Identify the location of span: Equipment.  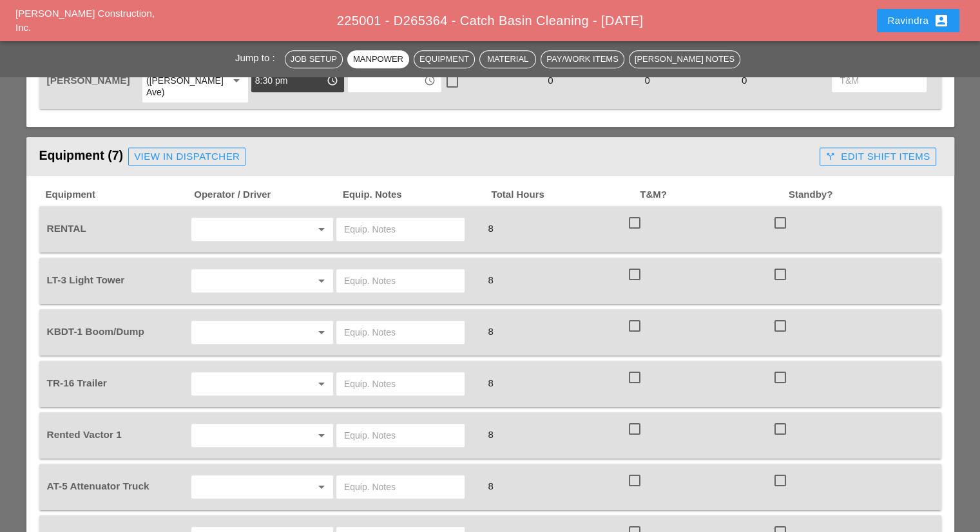
(119, 195).